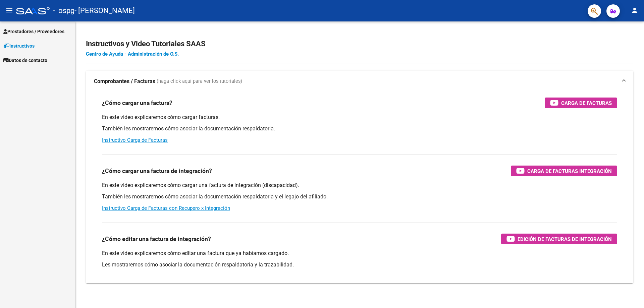 The width and height of the screenshot is (644, 308). Describe the element at coordinates (156, 239) in the screenshot. I see `h3: ¿Cómo editar una factura de integración?` at that location.